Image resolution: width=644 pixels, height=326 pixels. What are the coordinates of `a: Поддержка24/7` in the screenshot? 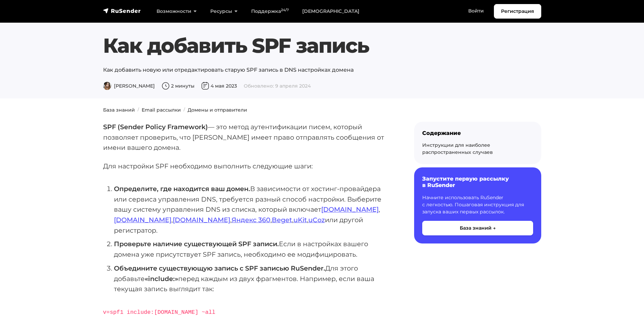 It's located at (270, 11).